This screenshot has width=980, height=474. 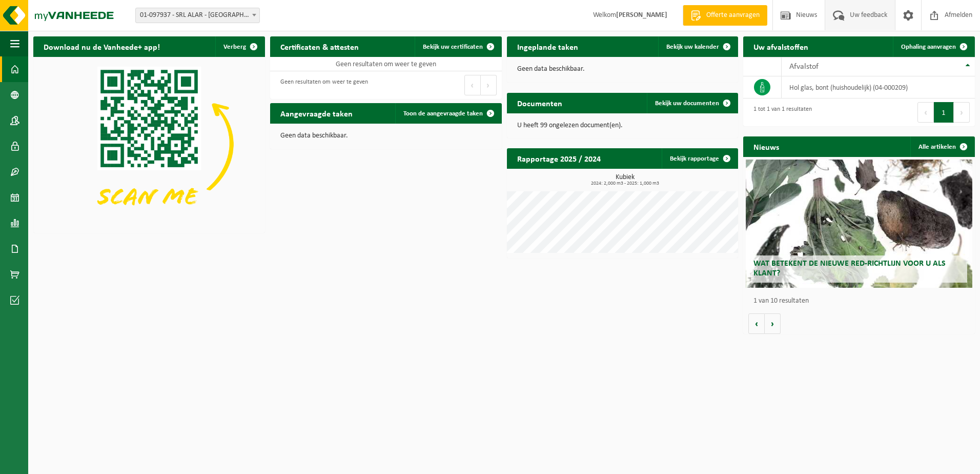 I want to click on a: Toon de aangevraagde taken, so click(x=448, y=114).